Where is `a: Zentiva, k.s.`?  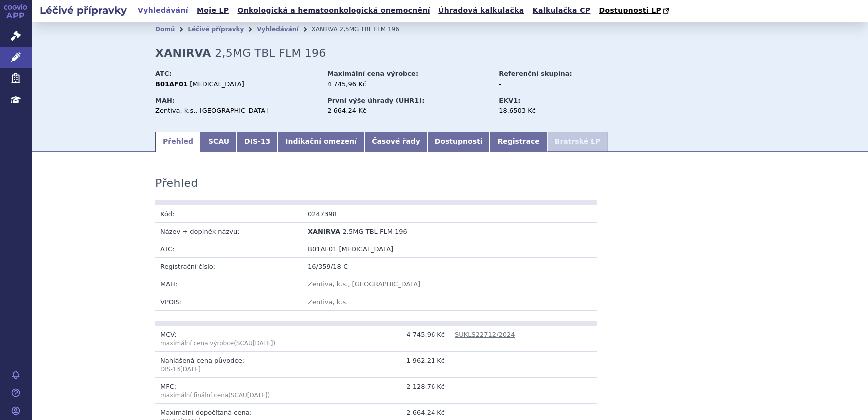 a: Zentiva, k.s. is located at coordinates (328, 302).